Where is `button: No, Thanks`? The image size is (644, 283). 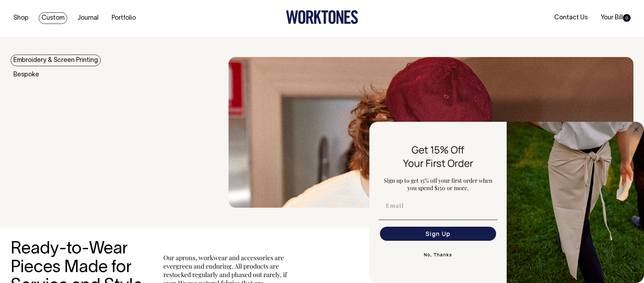
button: No, Thanks is located at coordinates (438, 255).